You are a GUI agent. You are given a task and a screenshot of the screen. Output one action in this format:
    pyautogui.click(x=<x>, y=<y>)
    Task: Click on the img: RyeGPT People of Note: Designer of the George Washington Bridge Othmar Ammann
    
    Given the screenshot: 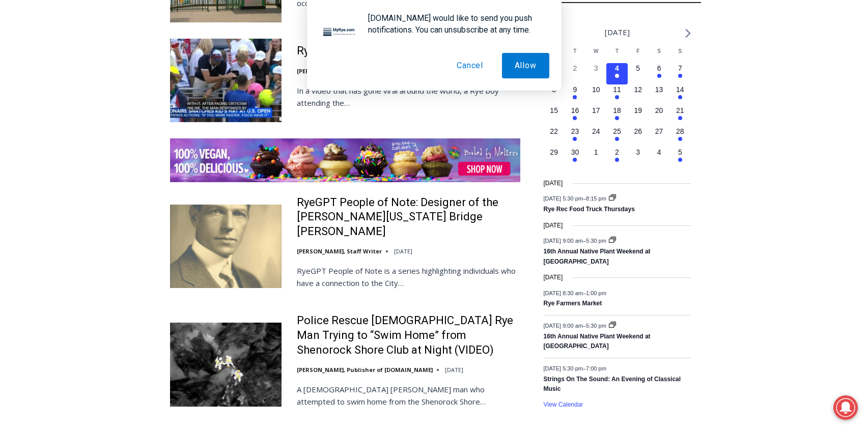 What is the action you would take?
    pyautogui.click(x=226, y=247)
    